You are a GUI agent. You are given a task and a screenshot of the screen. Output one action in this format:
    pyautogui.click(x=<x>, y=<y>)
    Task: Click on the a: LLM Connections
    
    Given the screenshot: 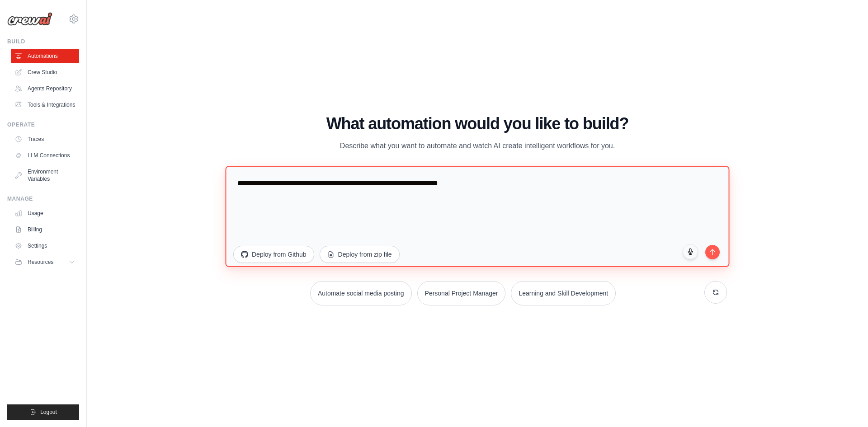 What is the action you would take?
    pyautogui.click(x=44, y=156)
    